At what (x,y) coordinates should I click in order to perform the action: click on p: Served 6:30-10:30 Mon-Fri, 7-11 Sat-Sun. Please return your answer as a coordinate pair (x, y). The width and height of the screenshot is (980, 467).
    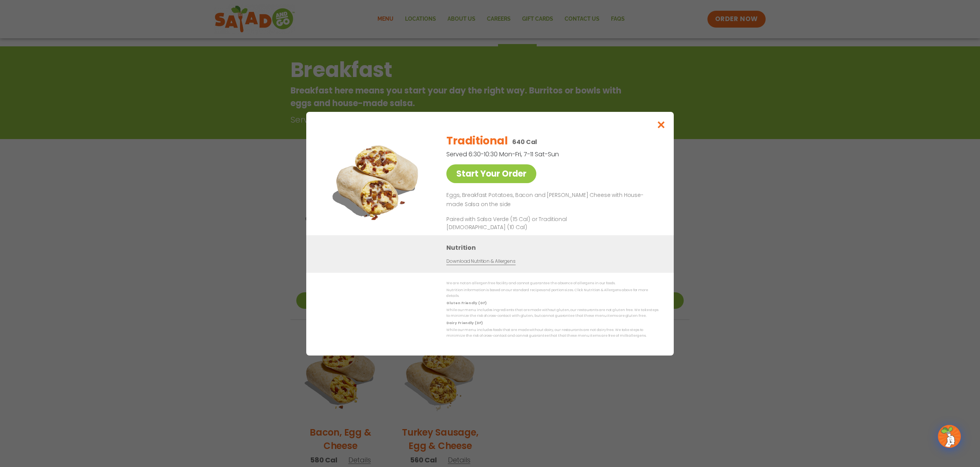
    Looking at the image, I should click on (532, 154).